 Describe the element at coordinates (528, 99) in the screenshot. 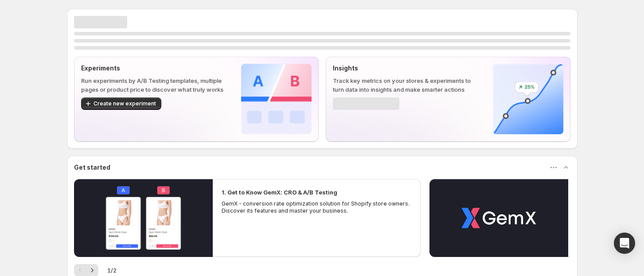

I see `img: Insights` at that location.